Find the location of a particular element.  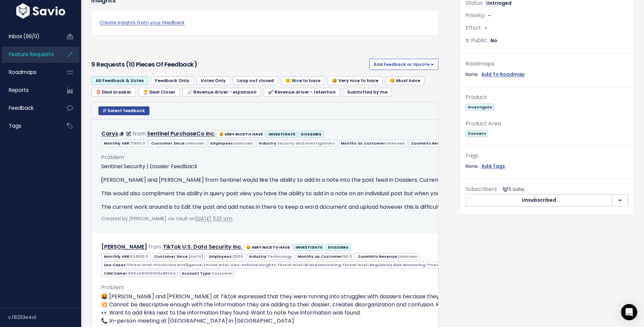

a: Roadmaps is located at coordinates (29, 73).